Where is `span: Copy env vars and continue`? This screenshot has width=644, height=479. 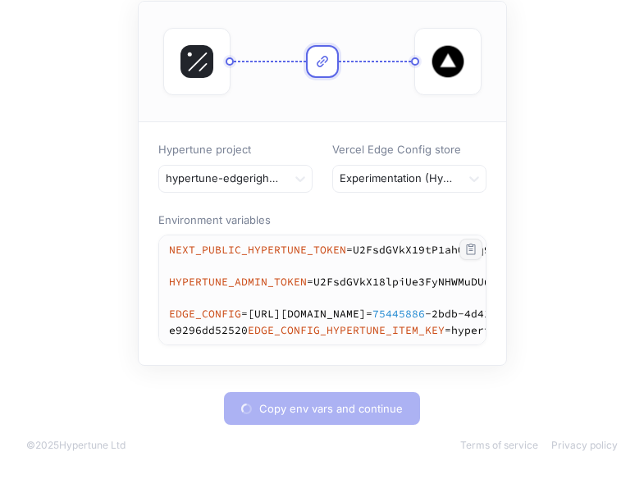
span: Copy env vars and continue is located at coordinates (331, 409).